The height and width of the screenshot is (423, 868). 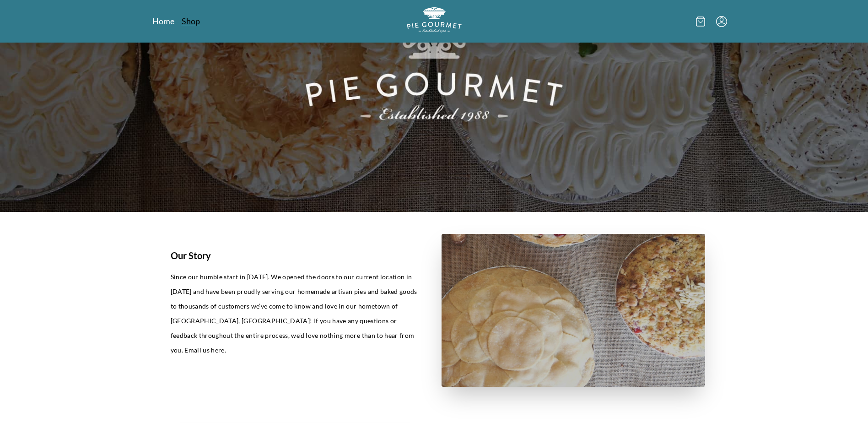 What do you see at coordinates (191, 21) in the screenshot?
I see `a: Shop` at bounding box center [191, 21].